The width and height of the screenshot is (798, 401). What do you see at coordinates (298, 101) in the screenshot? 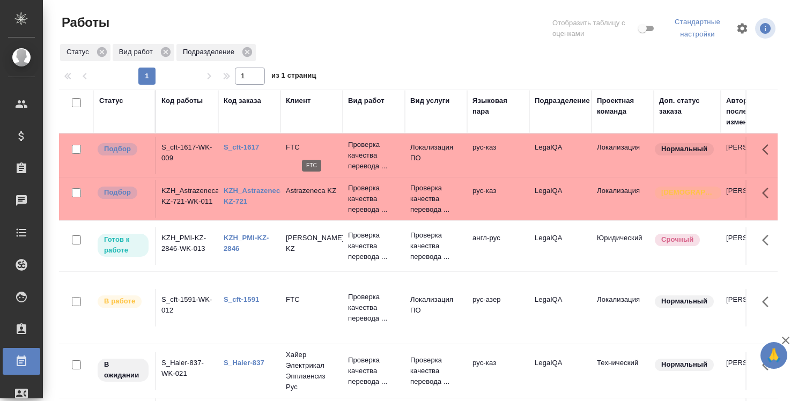
I see `div: Клиент` at bounding box center [298, 101].